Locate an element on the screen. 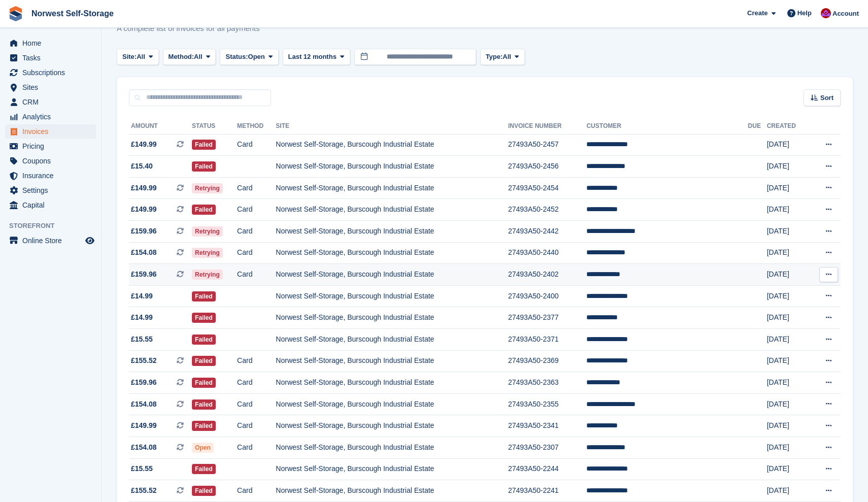  button: Site: All is located at coordinates (138, 57).